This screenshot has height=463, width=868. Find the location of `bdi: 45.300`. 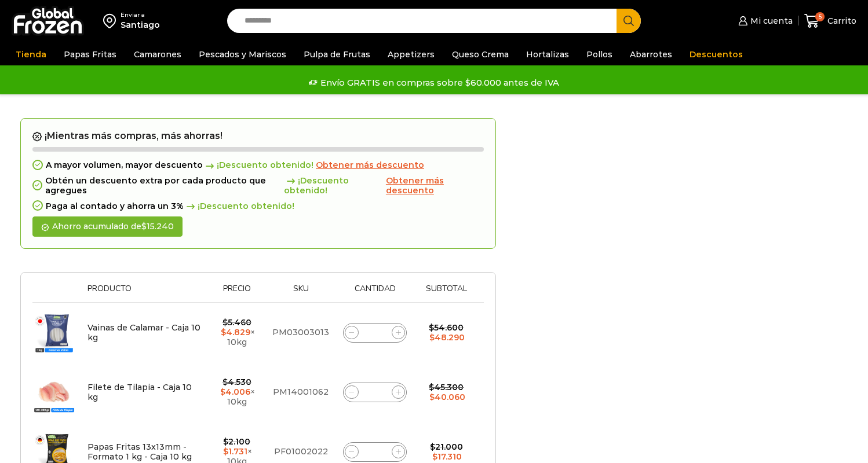

bdi: 45.300 is located at coordinates (446, 387).